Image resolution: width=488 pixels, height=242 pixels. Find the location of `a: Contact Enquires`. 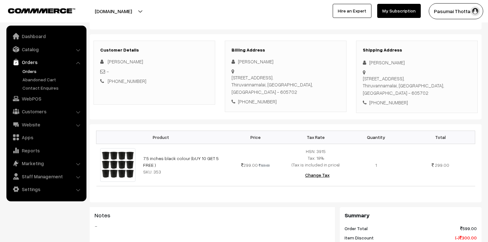

a: Contact Enquires is located at coordinates (52, 88).